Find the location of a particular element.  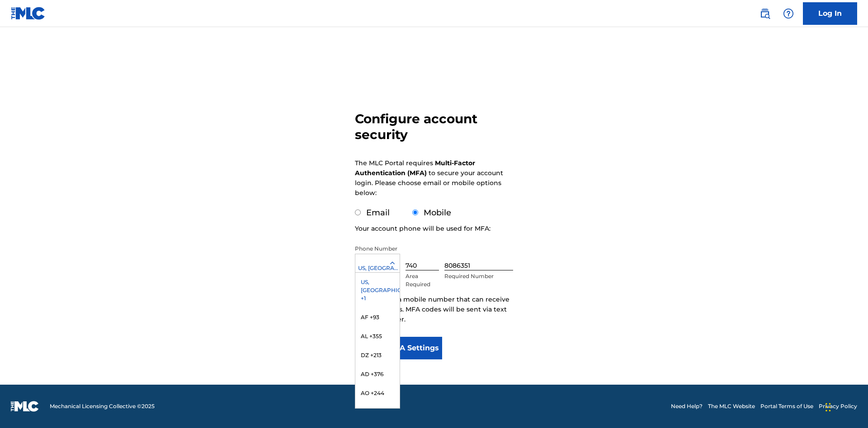

img: search is located at coordinates (764, 13).